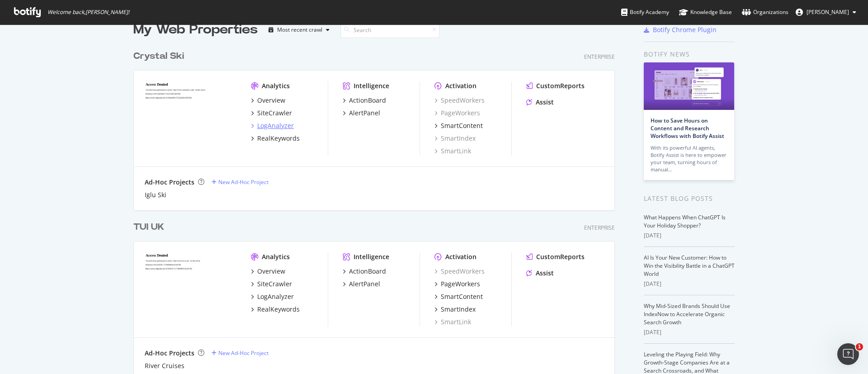  What do you see at coordinates (196, 30) in the screenshot?
I see `div: My Web Properties` at bounding box center [196, 30].